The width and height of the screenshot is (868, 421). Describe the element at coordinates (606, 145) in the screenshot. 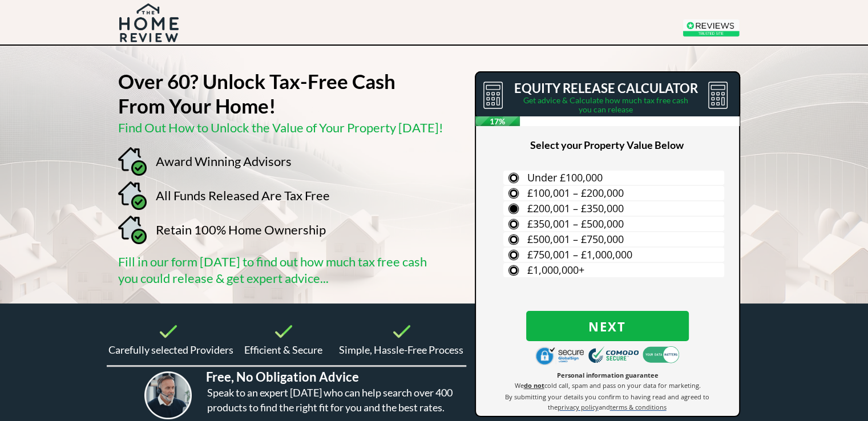

I see `span: Select your Property Value Below` at that location.